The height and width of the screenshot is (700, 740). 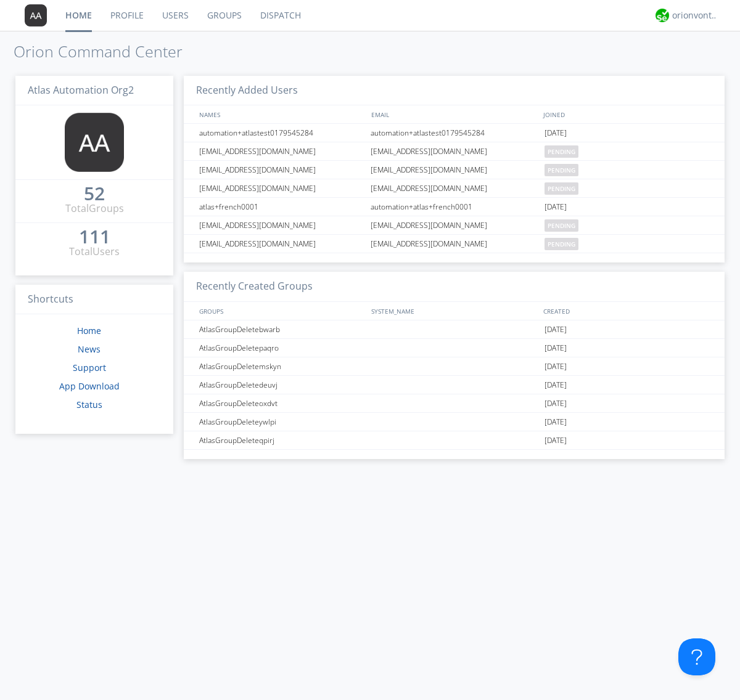 What do you see at coordinates (454, 310) in the screenshot?
I see `div: SYSTEM_NAME` at bounding box center [454, 310].